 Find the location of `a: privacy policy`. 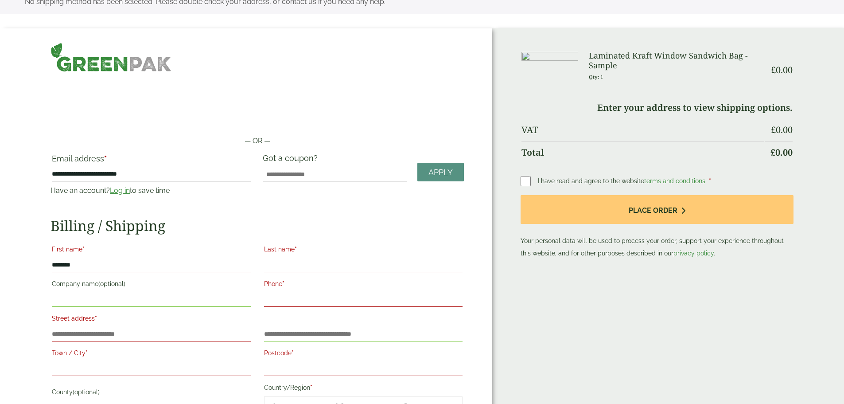

a: privacy policy is located at coordinates (693, 253).